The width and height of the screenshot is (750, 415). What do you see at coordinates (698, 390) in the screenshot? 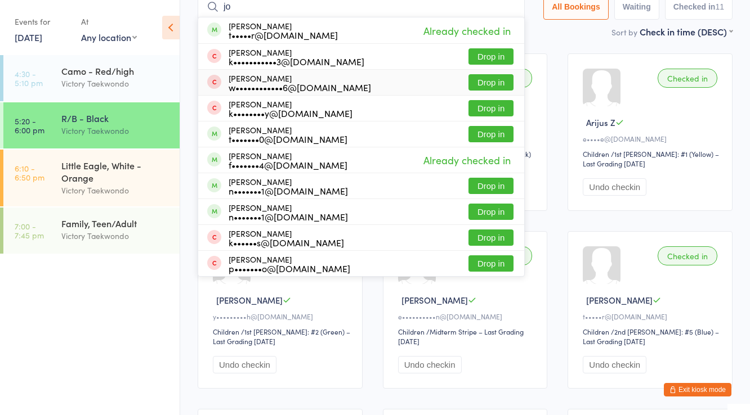
I see `button: Exit kiosk mode` at bounding box center [698, 390].